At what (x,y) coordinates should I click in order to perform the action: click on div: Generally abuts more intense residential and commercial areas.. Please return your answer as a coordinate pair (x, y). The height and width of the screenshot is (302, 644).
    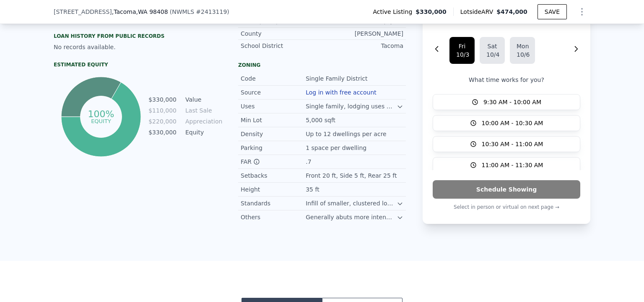
    Looking at the image, I should click on (351, 217).